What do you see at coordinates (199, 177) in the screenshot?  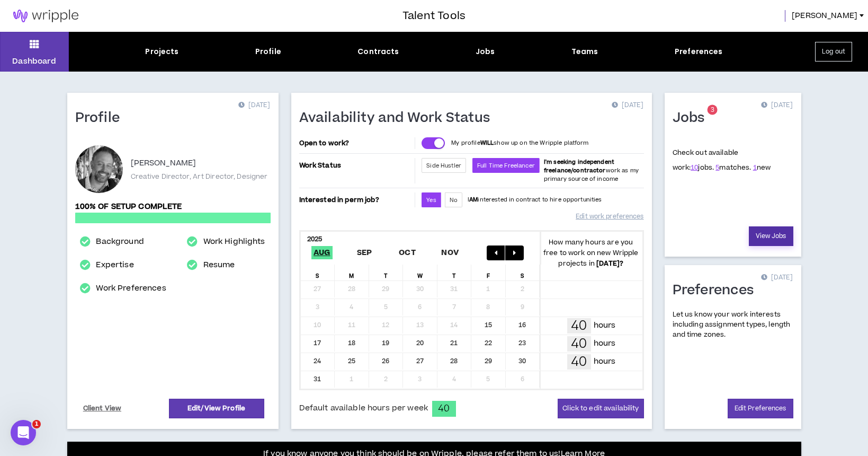 I see `p: Creative Director, Art Director, Designer` at bounding box center [199, 177].